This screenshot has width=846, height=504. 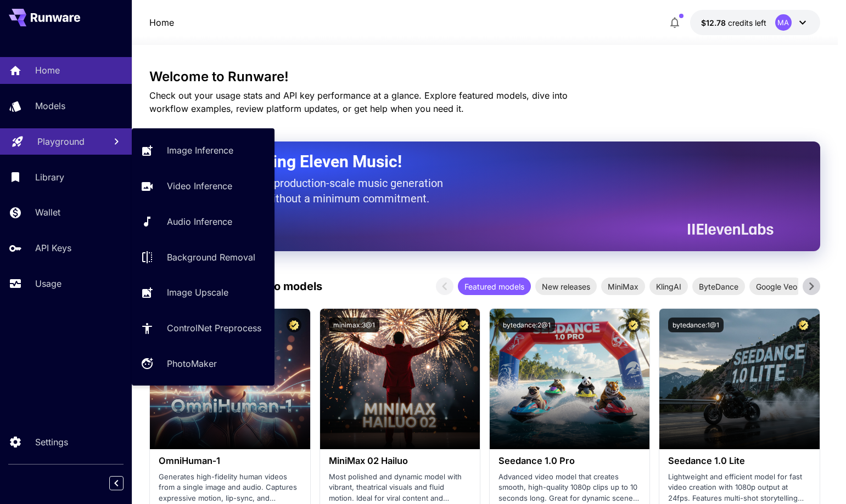 I want to click on span: Featured models, so click(x=494, y=286).